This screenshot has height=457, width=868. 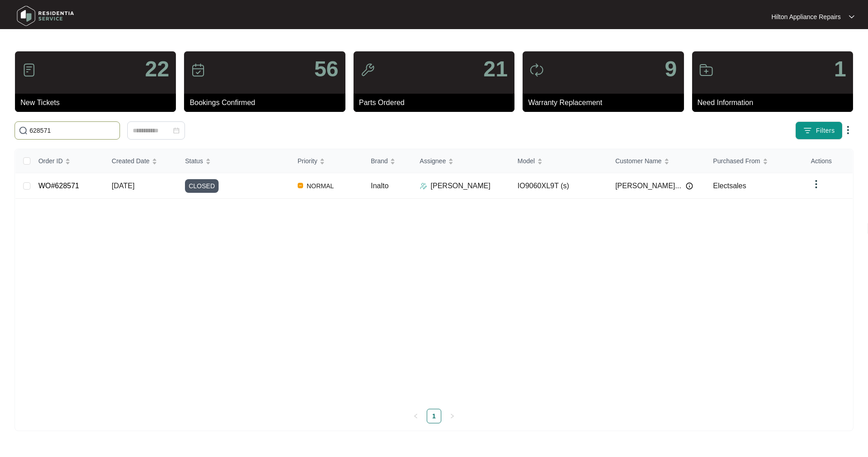 What do you see at coordinates (308, 161) in the screenshot?
I see `span: Priority` at bounding box center [308, 161].